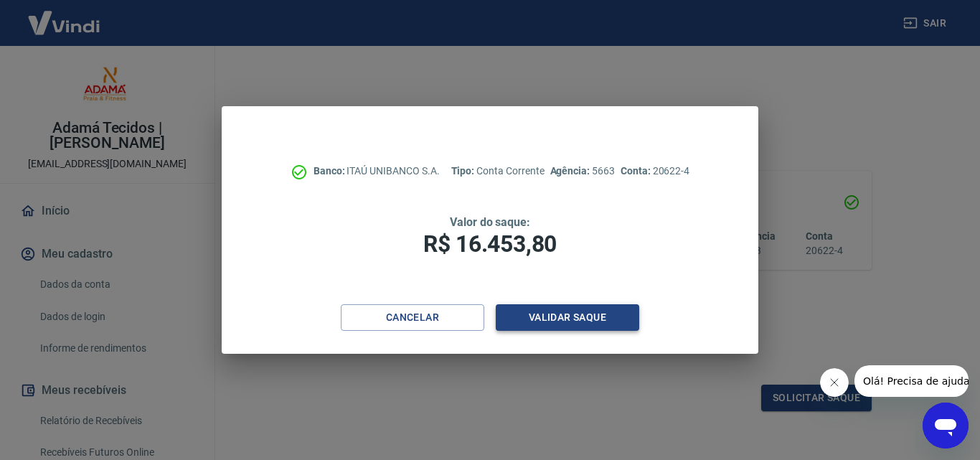 This screenshot has height=460, width=980. Describe the element at coordinates (377, 171) in the screenshot. I see `p: ITAÚ UNIBANCO S.A.` at that location.